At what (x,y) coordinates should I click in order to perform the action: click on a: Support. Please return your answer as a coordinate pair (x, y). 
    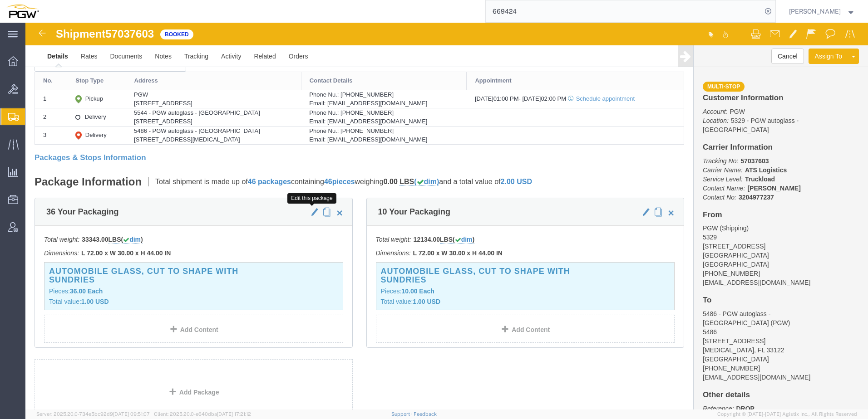
    Looking at the image, I should click on (403, 414).